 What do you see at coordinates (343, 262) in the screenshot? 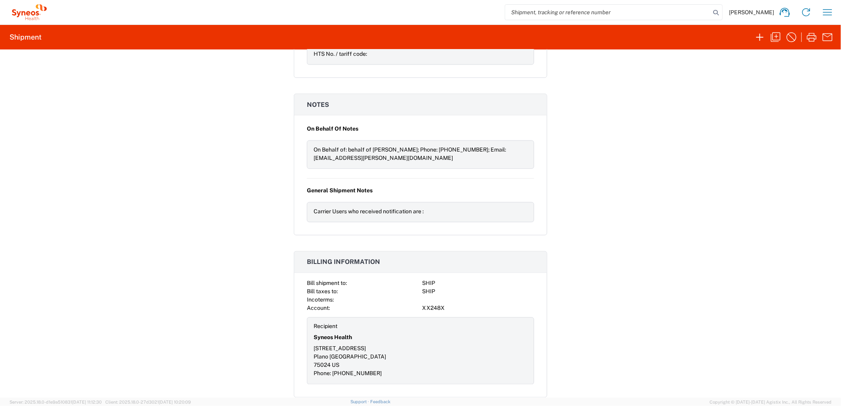
I see `span: Billing information` at bounding box center [343, 262].